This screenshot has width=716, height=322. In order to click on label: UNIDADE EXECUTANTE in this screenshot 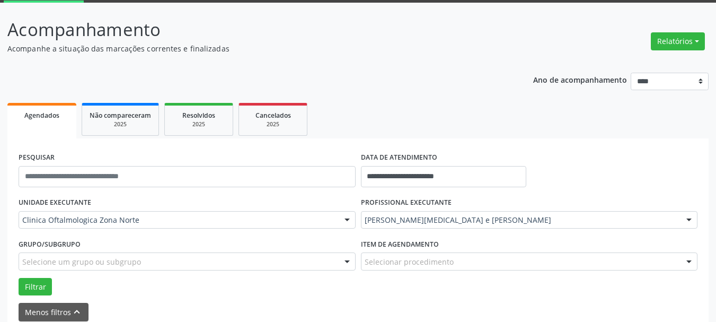, I will do `click(55, 202)`.